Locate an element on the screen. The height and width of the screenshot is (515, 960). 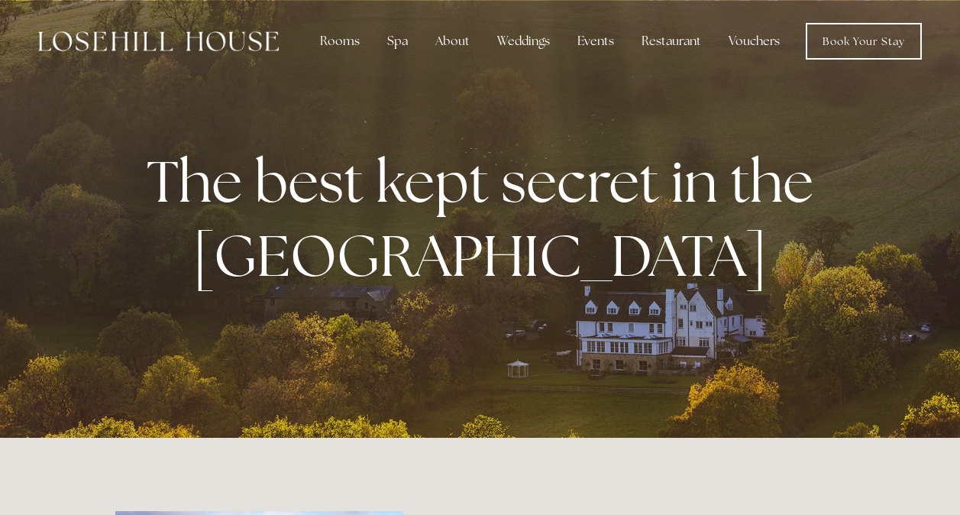
div: Rooms is located at coordinates (340, 41).